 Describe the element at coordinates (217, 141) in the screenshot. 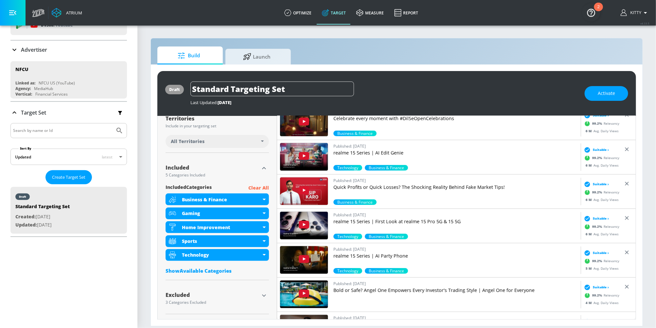

I see `div: All Territories` at that location.